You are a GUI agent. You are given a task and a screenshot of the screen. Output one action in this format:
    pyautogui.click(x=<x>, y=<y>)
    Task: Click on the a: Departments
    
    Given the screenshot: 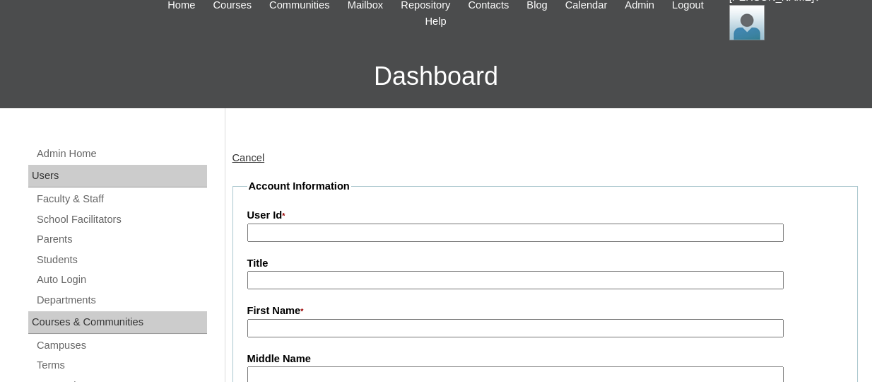 What is the action you would take?
    pyautogui.click(x=121, y=300)
    